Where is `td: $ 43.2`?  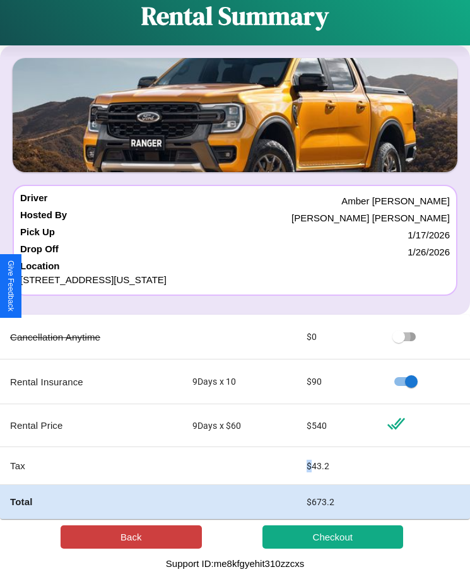
td: $ 43.2 is located at coordinates (336, 466).